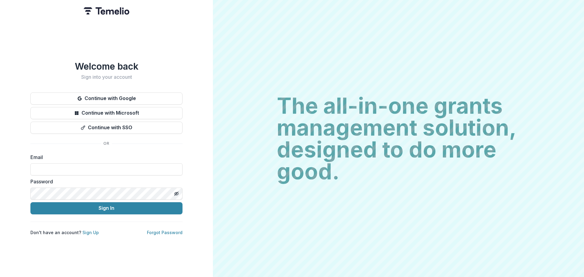  I want to click on a: Forgot Password, so click(165, 232).